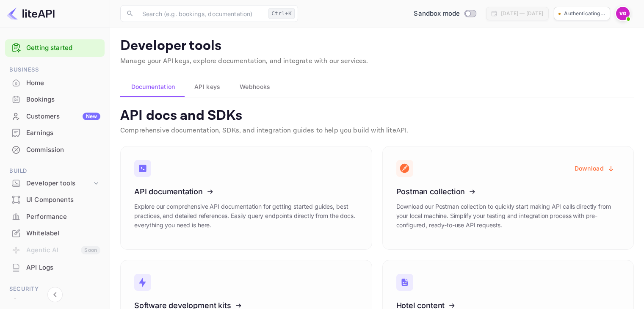 Image resolution: width=644 pixels, height=309 pixels. What do you see at coordinates (63, 48) in the screenshot?
I see `a: Getting started` at bounding box center [63, 48].